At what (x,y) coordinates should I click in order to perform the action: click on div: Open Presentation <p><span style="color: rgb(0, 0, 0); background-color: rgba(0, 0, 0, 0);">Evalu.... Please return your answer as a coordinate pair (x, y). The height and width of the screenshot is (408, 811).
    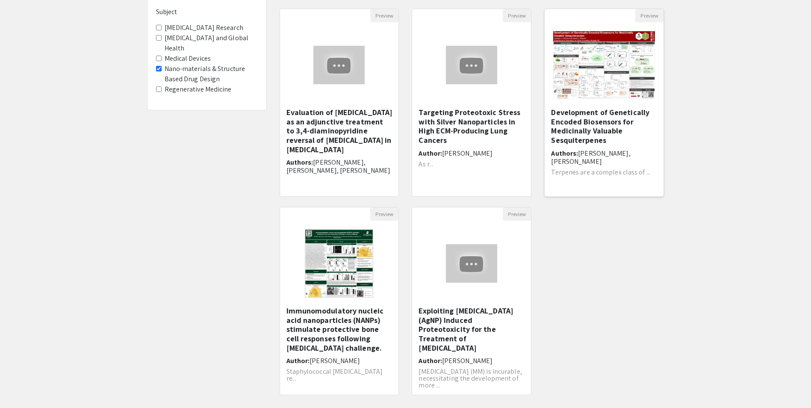
    Looking at the image, I should click on (339, 103).